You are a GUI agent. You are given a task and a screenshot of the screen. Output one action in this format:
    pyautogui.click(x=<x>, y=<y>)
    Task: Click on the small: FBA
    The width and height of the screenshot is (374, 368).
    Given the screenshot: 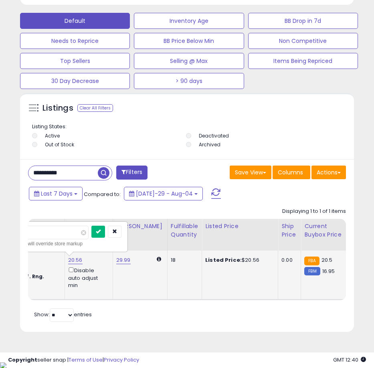 What is the action you would take?
    pyautogui.click(x=311, y=261)
    